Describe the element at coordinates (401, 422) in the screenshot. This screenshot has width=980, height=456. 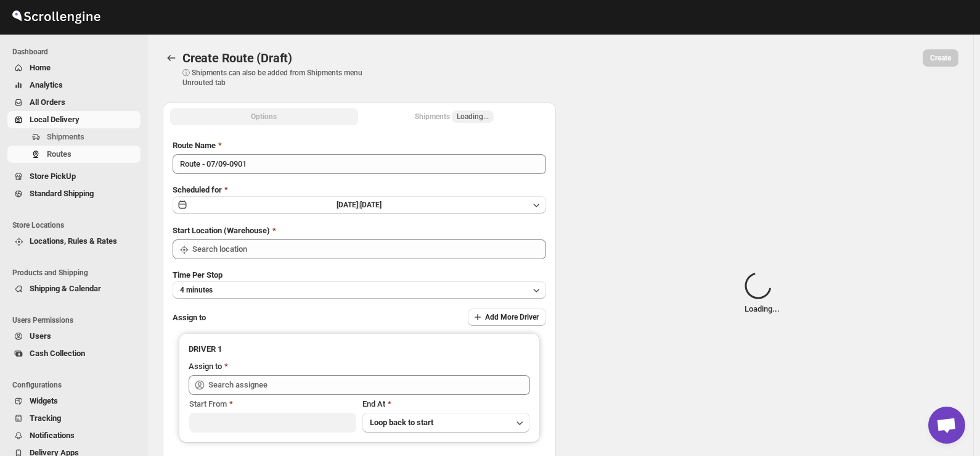
I see `span: Loop back to start` at that location.